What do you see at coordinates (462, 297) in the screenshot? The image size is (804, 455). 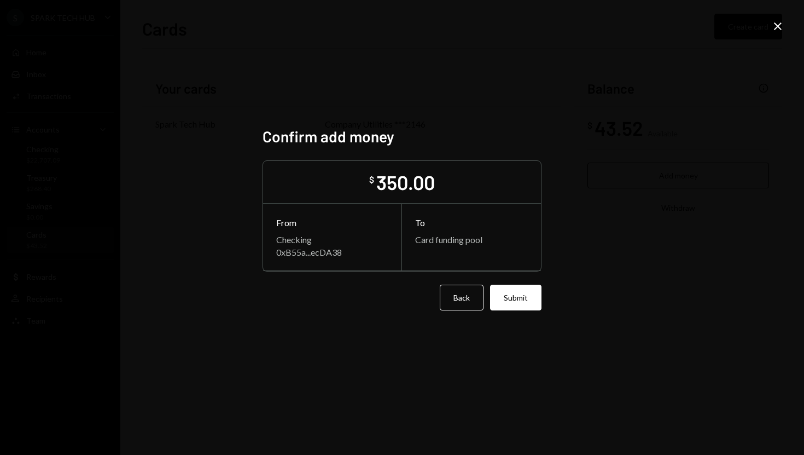 I see `button: Back` at bounding box center [462, 297].